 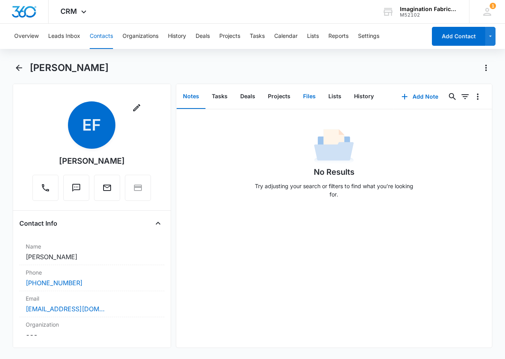 I want to click on button: Calendar, so click(x=285, y=36).